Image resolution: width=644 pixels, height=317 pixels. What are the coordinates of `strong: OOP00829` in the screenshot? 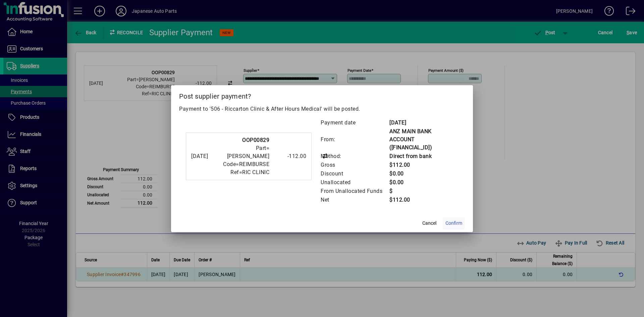 It's located at (256, 140).